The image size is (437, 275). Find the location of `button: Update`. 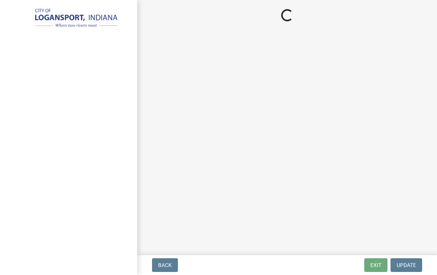

button: Update is located at coordinates (406, 265).